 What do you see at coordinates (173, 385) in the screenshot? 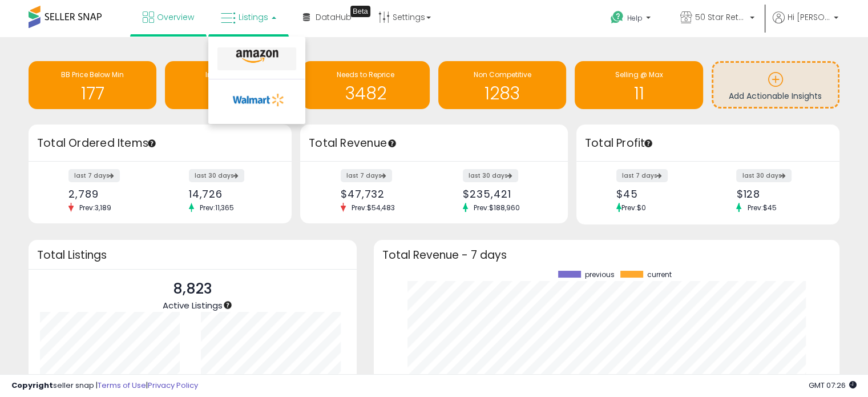
I see `a: Privacy Policy` at bounding box center [173, 385].